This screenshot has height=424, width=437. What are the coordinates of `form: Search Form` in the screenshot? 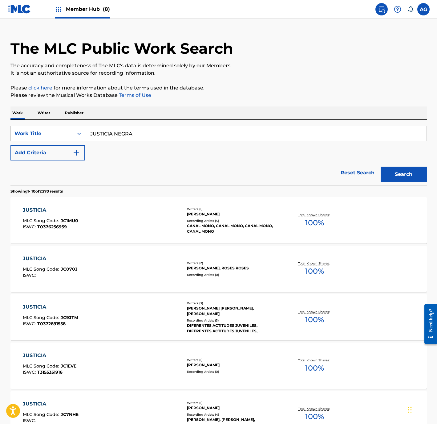 It's located at (219, 155).